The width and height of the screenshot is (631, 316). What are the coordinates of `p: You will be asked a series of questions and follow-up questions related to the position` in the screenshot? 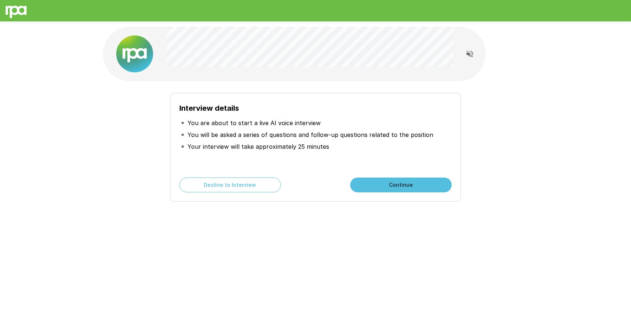 It's located at (310, 135).